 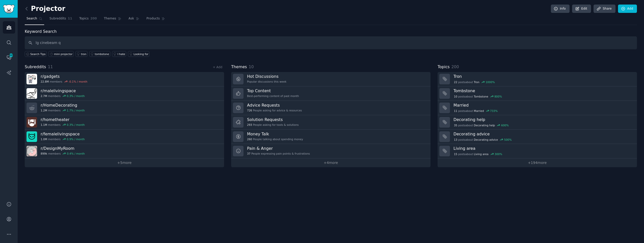 What do you see at coordinates (331, 122) in the screenshot?
I see `a: Solution Requests293People asking for tools & solutions` at bounding box center [331, 122].